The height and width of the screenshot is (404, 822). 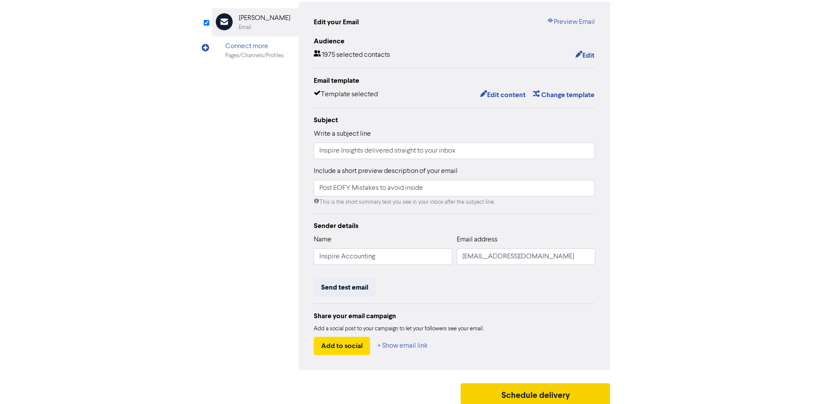 What do you see at coordinates (477, 240) in the screenshot?
I see `label: Email address` at bounding box center [477, 240].